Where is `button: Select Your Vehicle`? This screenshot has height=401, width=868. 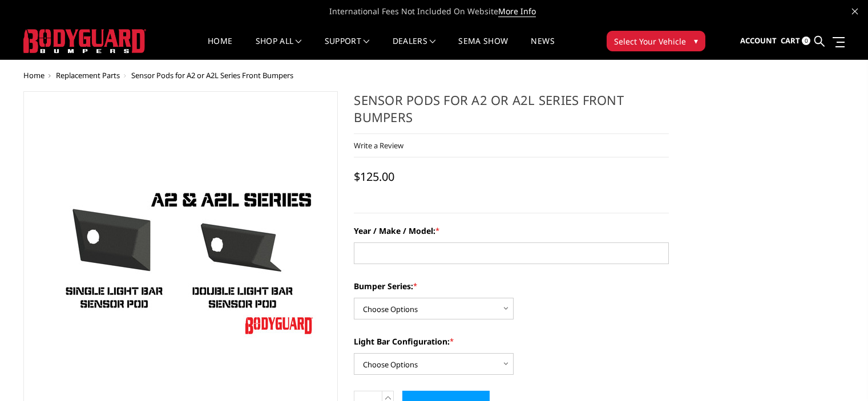
button: Select Your Vehicle is located at coordinates (656, 41).